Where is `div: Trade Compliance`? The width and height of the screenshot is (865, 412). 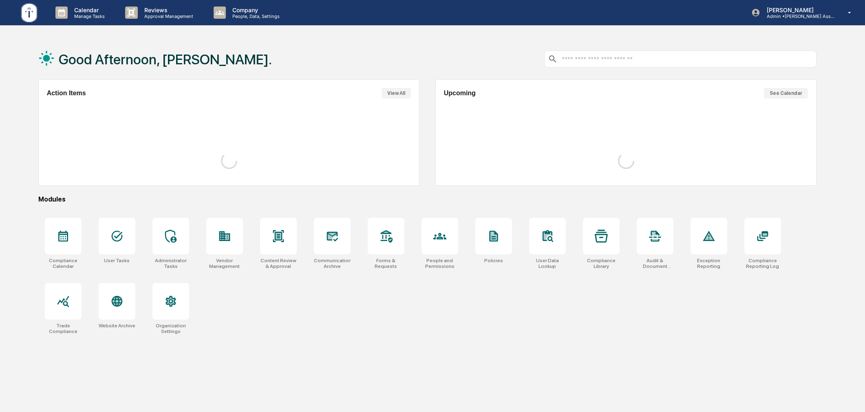 div: Trade Compliance is located at coordinates (63, 329).